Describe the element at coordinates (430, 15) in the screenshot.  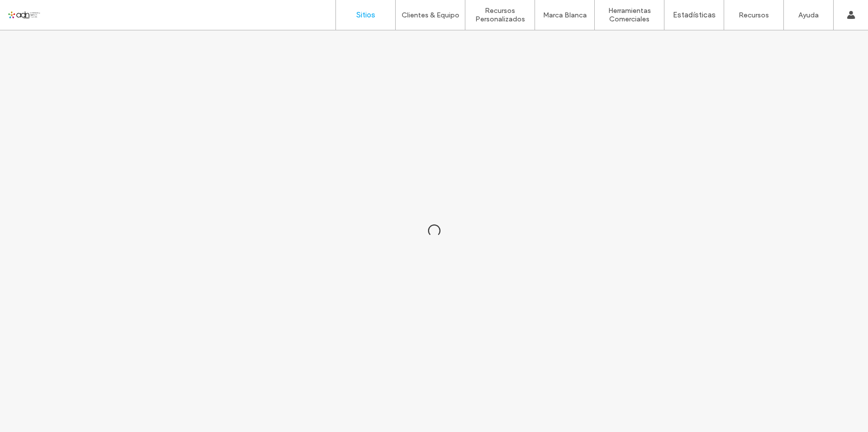
I see `label: Clientes & Equipo` at that location.